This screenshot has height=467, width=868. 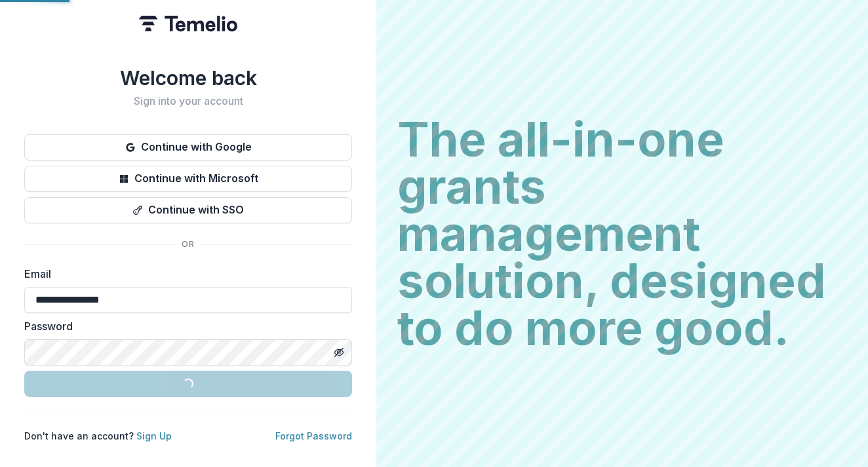 What do you see at coordinates (188, 101) in the screenshot?
I see `h2: Sign into your account` at bounding box center [188, 101].